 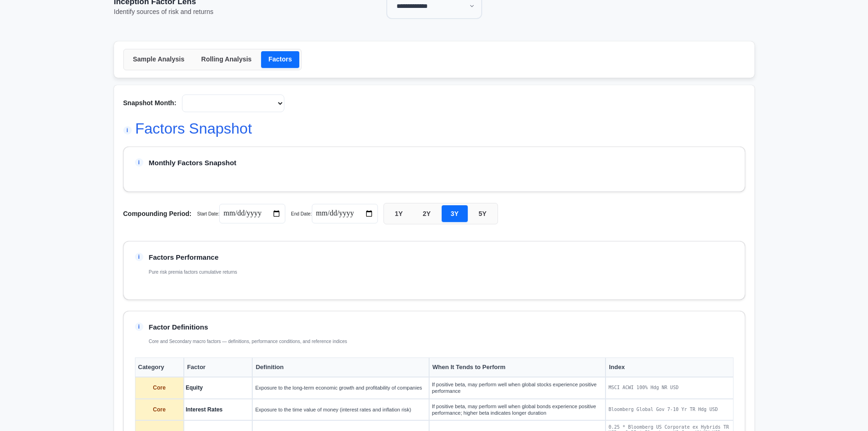 I want to click on td: Bloomberg Global Gov 7-10 Yr TR Hdg USD, so click(x=669, y=409).